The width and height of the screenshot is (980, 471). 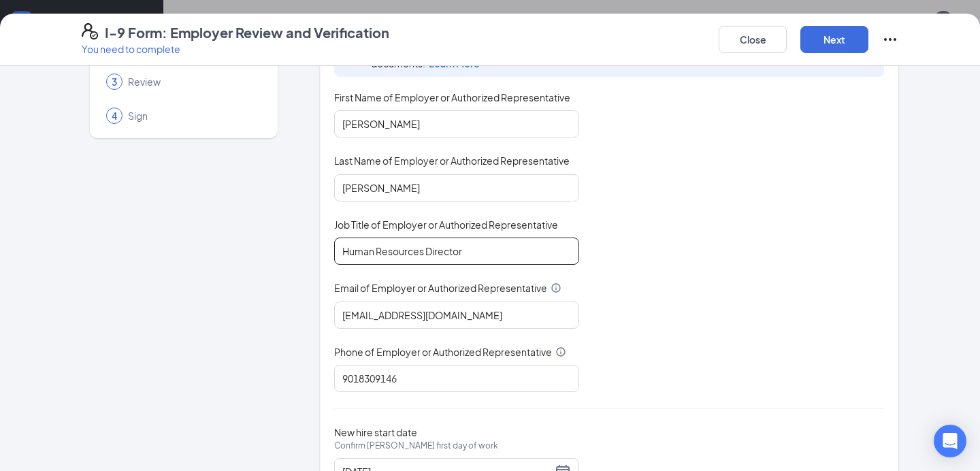 I want to click on svg: FormI9EVerifyIcon, so click(x=90, y=31).